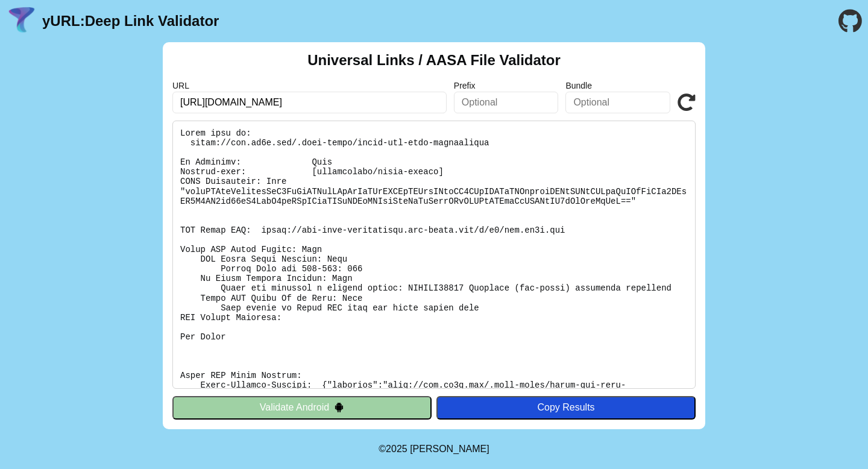  Describe the element at coordinates (434, 60) in the screenshot. I see `h2: Universal Links / AASA File Validator` at that location.